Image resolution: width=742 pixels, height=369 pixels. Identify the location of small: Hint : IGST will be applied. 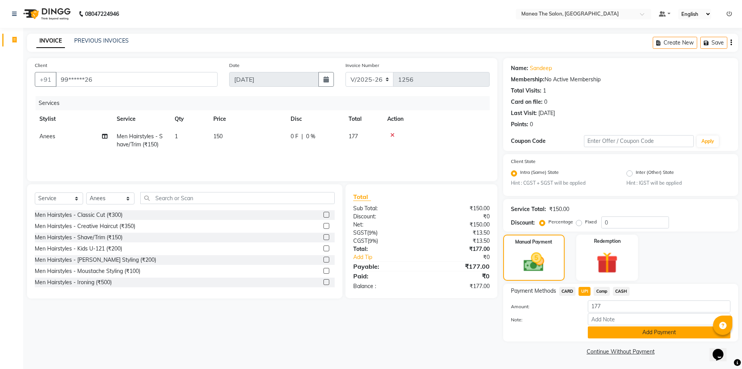
(679, 183).